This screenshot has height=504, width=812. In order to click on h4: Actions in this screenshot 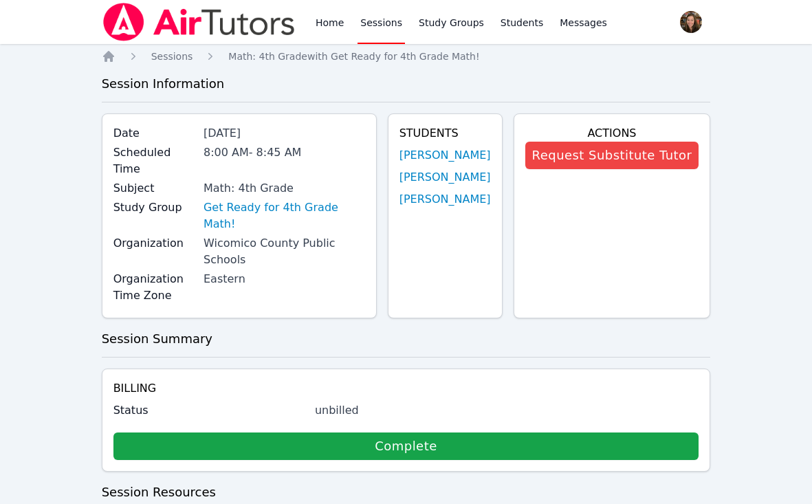, I will do `click(612, 133)`.